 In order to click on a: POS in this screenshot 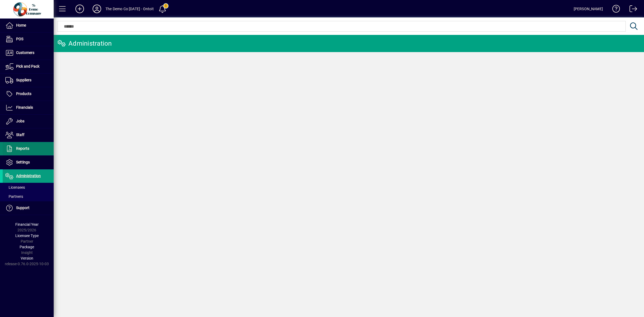, I will do `click(28, 39)`.